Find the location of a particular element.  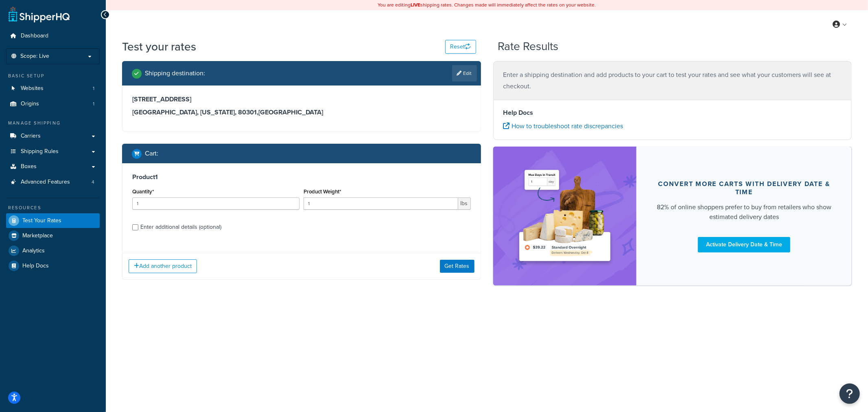

a: How to troubleshoot rate discrepancies is located at coordinates (563, 126).